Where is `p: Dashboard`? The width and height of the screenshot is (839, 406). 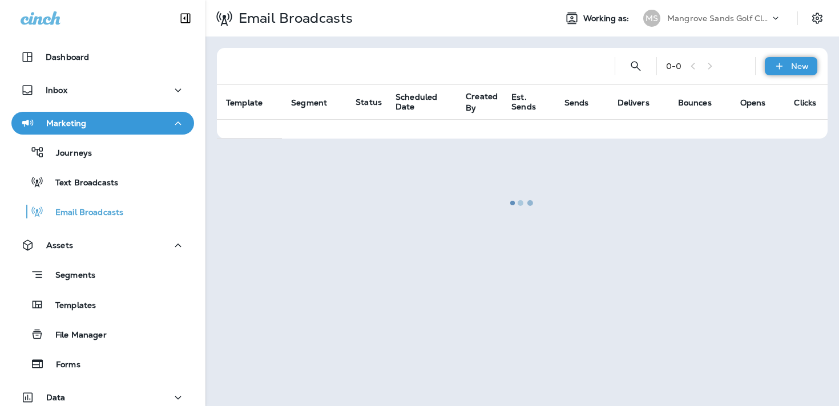 p: Dashboard is located at coordinates (67, 57).